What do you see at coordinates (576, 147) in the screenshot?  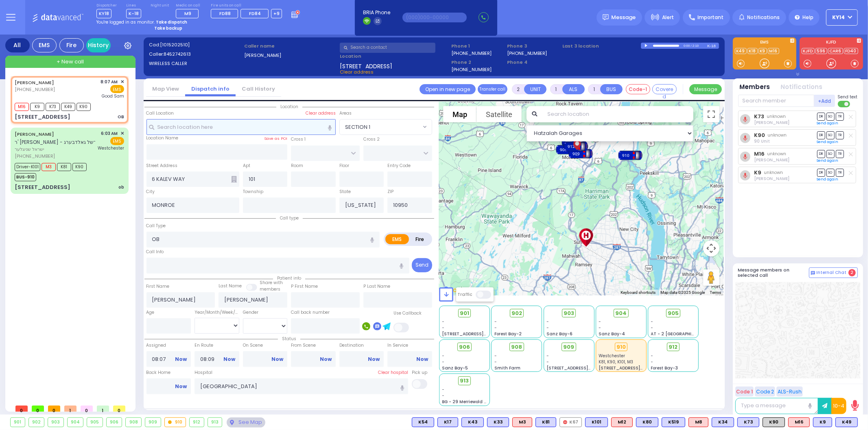 I see `gmp-advanced-marker: 912` at bounding box center [576, 147].